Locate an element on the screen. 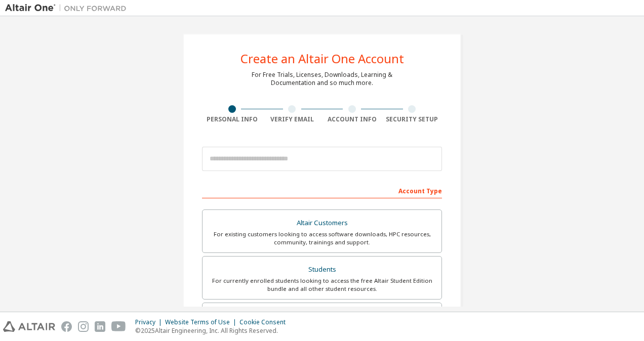 This screenshot has height=341, width=644. img: altair_logo.svg is located at coordinates (29, 326).